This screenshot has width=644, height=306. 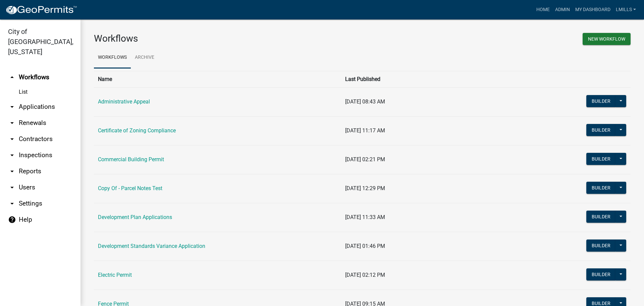 I want to click on a: Workflows, so click(x=112, y=58).